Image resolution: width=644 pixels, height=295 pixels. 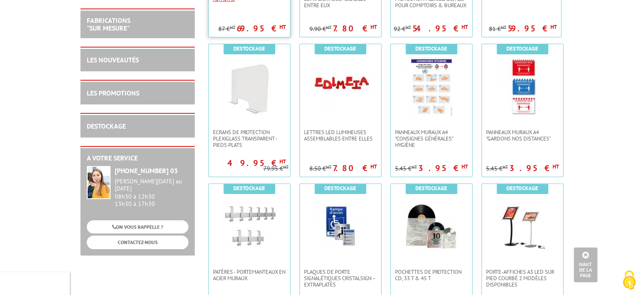 I want to click on span: Patères - Portemanteaux en acier muraux, so click(x=249, y=275).